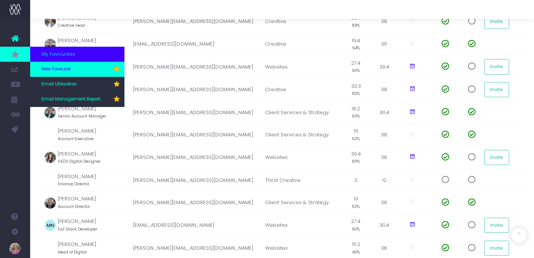  Describe the element at coordinates (74, 184) in the screenshot. I see `small: Finance Director` at that location.